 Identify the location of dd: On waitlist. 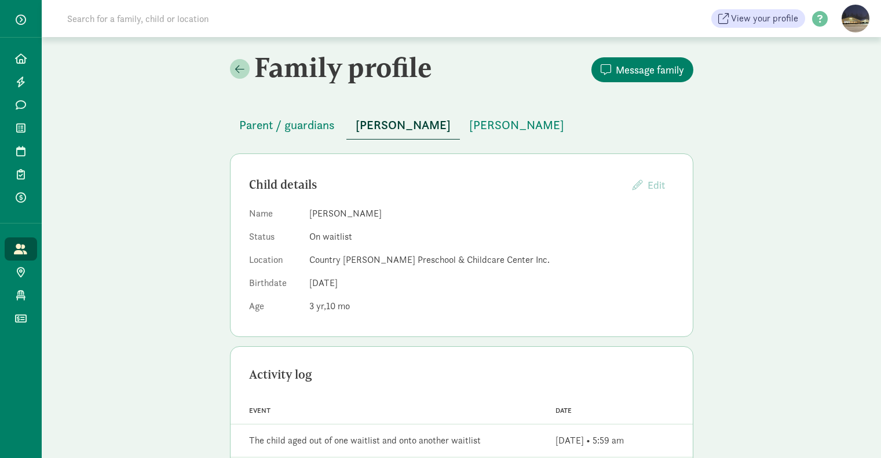
(492, 237).